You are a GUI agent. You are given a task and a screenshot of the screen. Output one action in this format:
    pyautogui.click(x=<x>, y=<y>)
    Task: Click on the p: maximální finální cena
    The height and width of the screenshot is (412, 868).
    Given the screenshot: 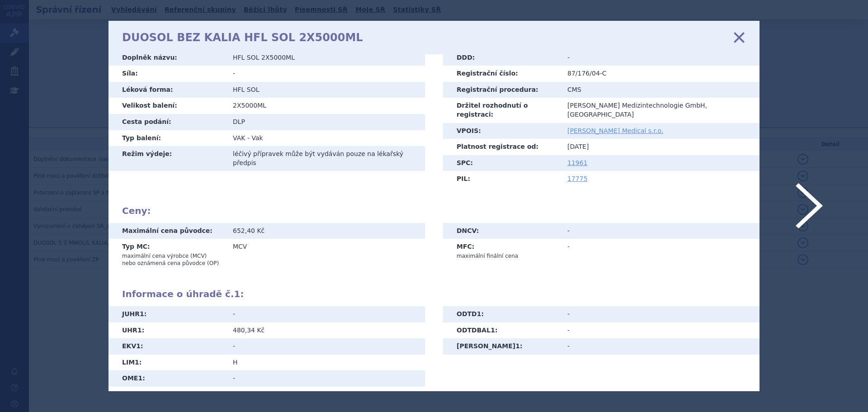 What is the action you would take?
    pyautogui.click(x=505, y=256)
    